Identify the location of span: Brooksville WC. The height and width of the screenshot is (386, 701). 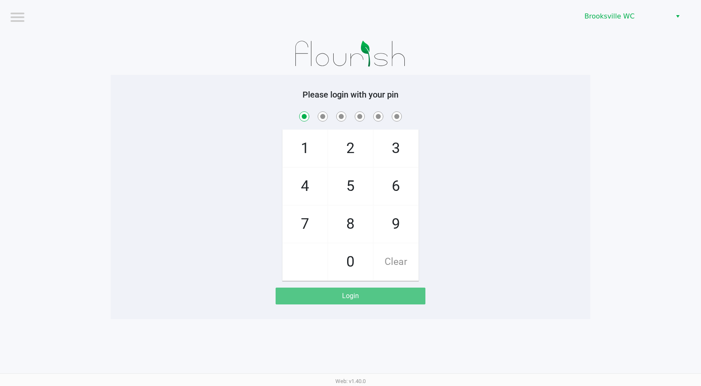
(625, 16).